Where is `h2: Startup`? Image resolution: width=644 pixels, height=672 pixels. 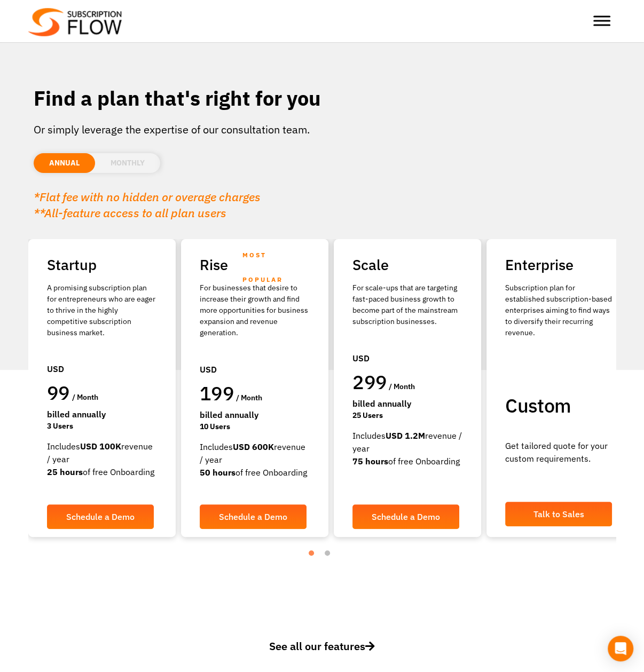 h2: Startup is located at coordinates (102, 265).